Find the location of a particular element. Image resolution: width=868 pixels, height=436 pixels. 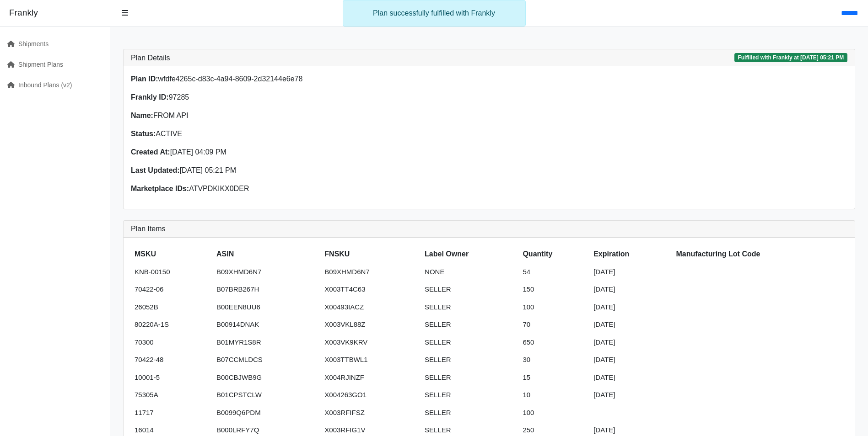

td: 54 is located at coordinates (554, 272).